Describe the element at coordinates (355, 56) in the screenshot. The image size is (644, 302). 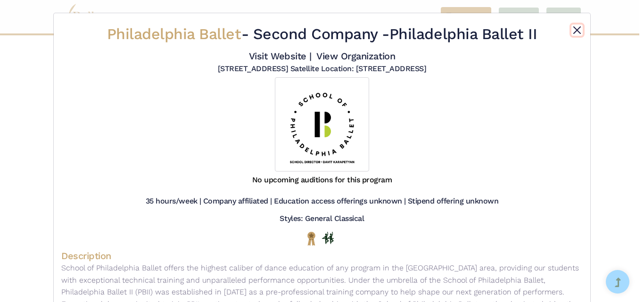
I see `a: View Organization` at that location.